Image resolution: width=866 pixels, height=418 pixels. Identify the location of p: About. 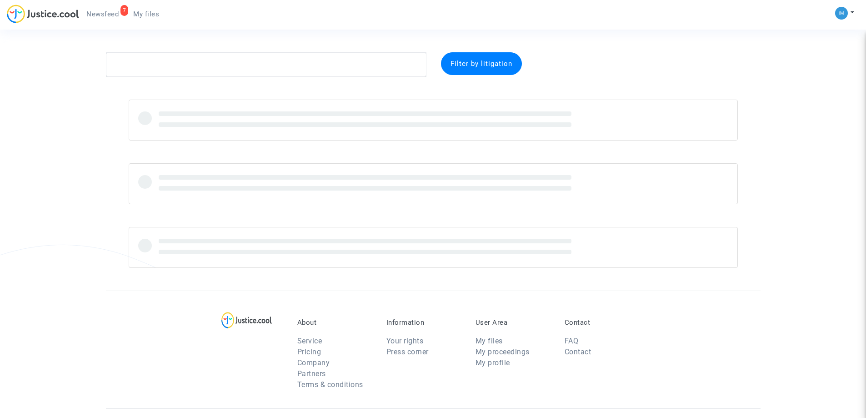
(335, 322).